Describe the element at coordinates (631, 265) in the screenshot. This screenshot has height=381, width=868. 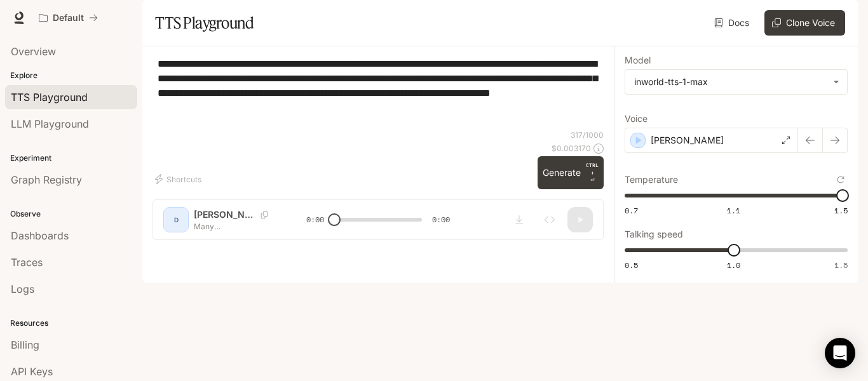
I see `span: 0.5` at that location.